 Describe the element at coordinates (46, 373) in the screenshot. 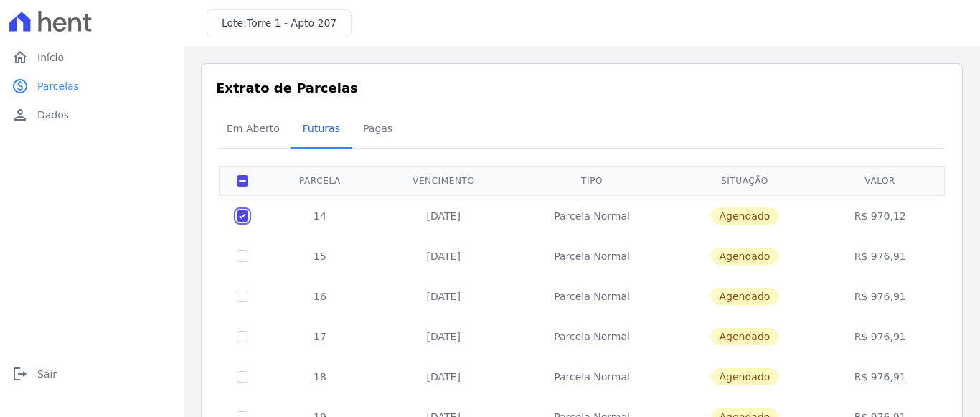

I see `span: Sair` at that location.